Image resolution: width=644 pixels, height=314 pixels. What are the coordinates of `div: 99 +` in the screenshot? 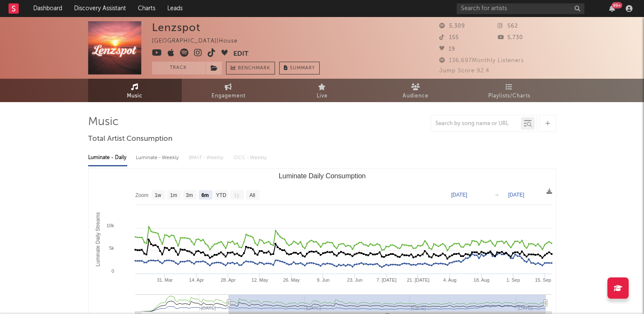 It's located at (617, 5).